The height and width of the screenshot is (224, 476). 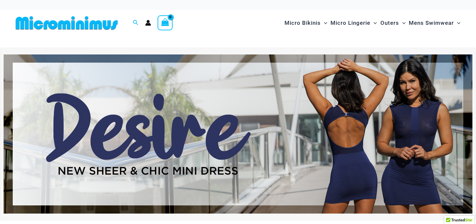 I want to click on a: Account icon link, so click(x=148, y=23).